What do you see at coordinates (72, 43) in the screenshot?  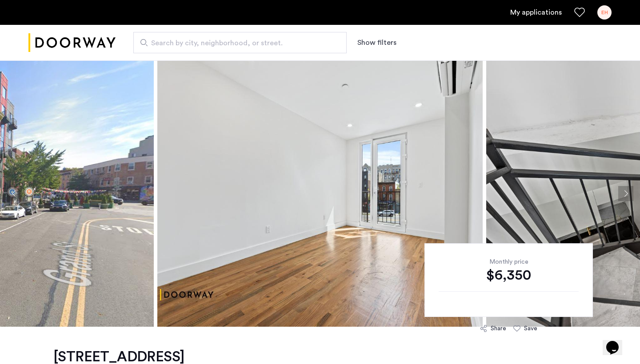 I see `a: Cazamio logo` at bounding box center [72, 43].